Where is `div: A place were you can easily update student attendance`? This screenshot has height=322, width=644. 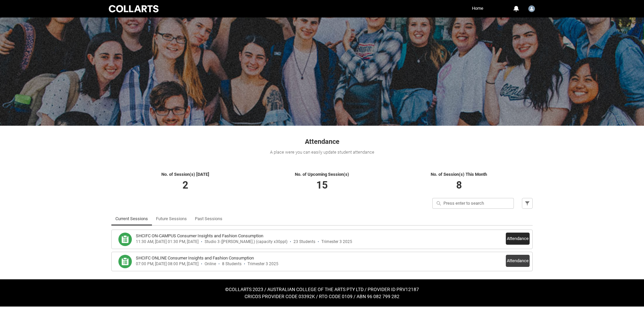
div: A place were you can easily update student attendance is located at coordinates (322, 152).